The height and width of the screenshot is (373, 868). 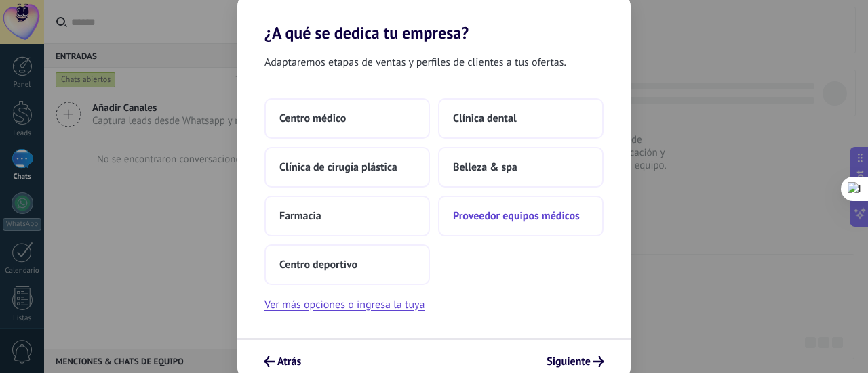 What do you see at coordinates (344, 305) in the screenshot?
I see `button: Ver más opciones o ingresa la tuya` at bounding box center [344, 305].